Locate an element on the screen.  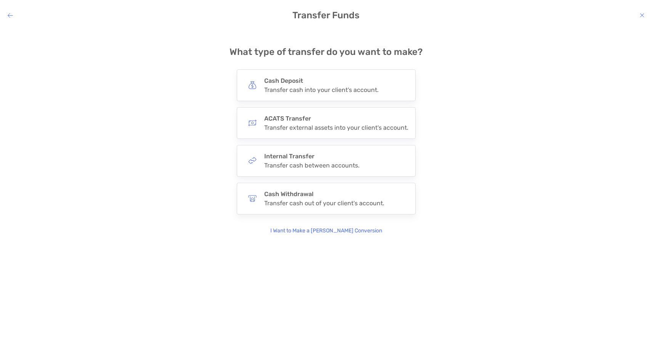
h4: ACATS Transfer is located at coordinates (336, 118).